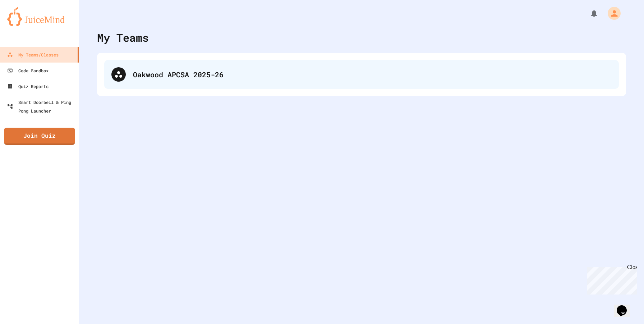 This screenshot has width=644, height=324. Describe the element at coordinates (26, 24) in the screenshot. I see `div: Chat with us now!Close` at that location.